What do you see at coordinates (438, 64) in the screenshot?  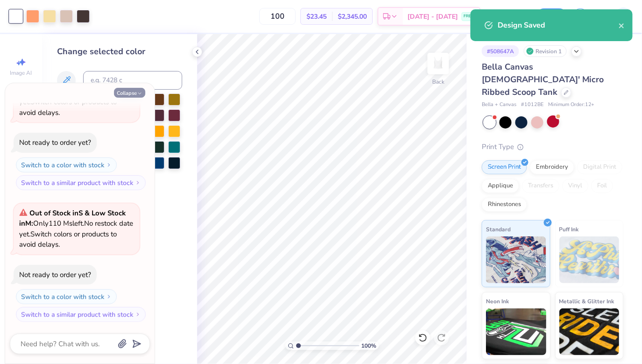 I see `img: Back` at bounding box center [438, 64].